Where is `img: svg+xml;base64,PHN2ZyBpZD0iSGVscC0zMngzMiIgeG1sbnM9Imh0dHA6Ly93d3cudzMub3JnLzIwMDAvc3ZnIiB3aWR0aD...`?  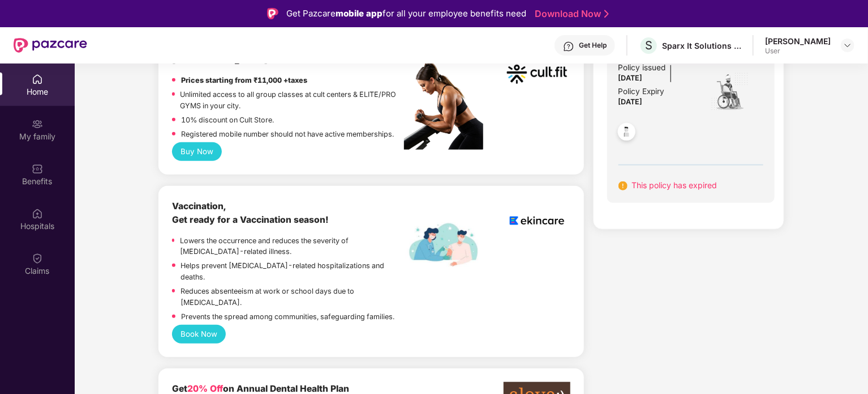
img: svg+xml;base64,PHN2ZyBpZD0iSGVscC0zMngzMiIgeG1sbnM9Imh0dHA6Ly93d3cudzMub3JnLzIwMDAvc3ZnIiB3aWR0aD... is located at coordinates (569, 46).